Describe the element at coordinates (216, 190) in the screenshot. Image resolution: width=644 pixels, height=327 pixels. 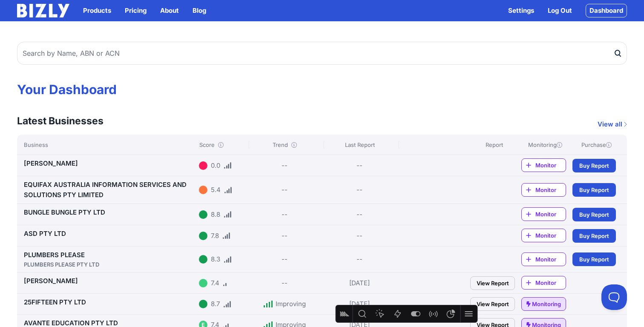
I see `div: 5.4` at that location.